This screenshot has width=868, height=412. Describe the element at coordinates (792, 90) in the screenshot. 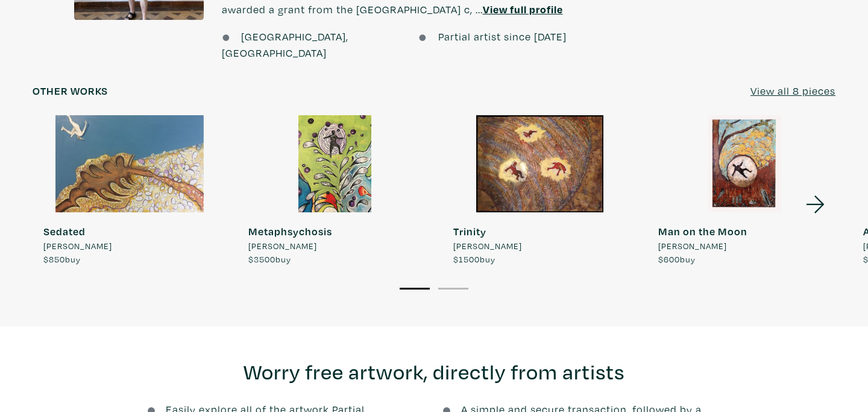

I see `u: View all 8 pieces` at that location.